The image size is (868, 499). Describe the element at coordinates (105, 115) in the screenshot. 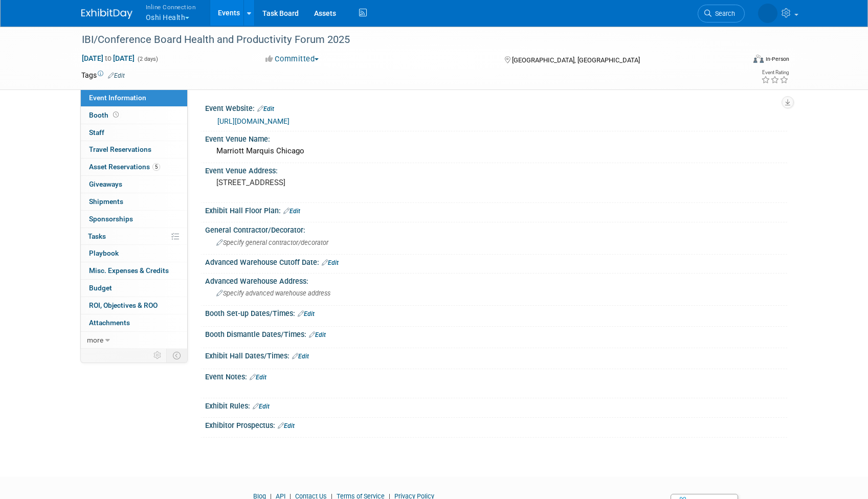

I see `span: Booth` at that location.